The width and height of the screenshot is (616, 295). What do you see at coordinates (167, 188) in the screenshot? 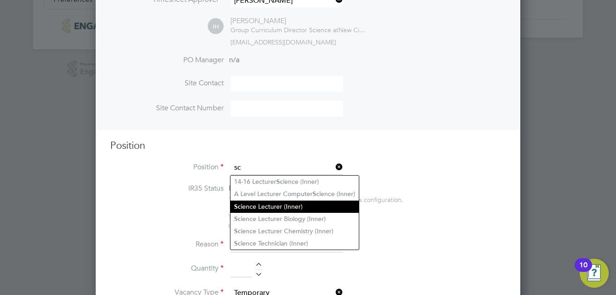
I see `label: IR35 Status` at bounding box center [167, 188].